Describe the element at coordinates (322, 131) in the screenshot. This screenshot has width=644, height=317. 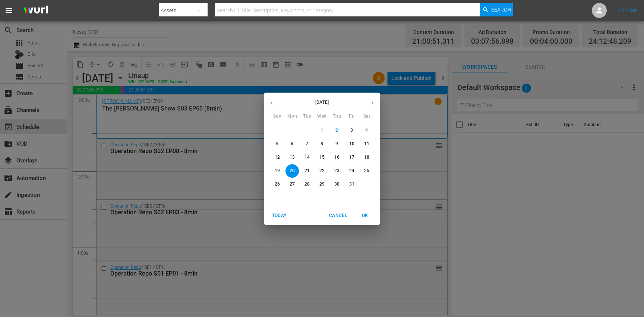
I see `button: 1` at that location.